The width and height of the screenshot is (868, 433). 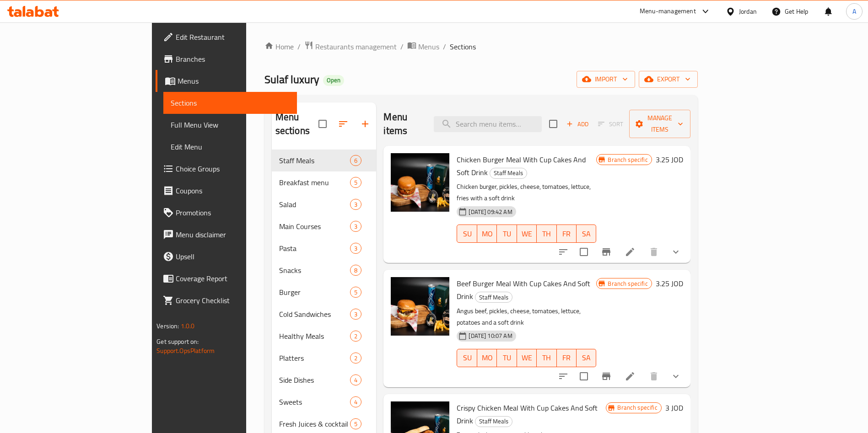 I want to click on span: Branch specific, so click(x=628, y=283).